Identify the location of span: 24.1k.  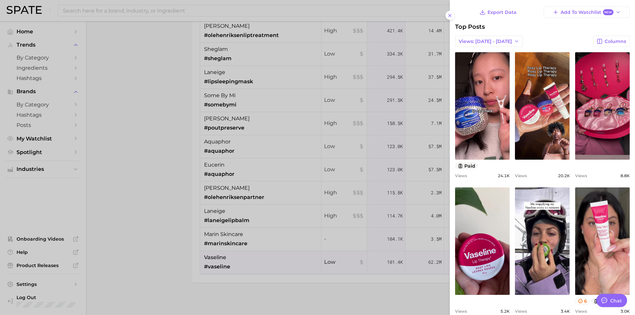
(504, 176).